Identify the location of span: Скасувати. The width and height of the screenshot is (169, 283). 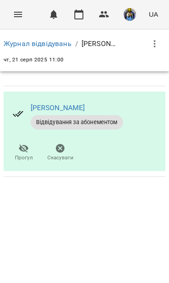
(60, 157).